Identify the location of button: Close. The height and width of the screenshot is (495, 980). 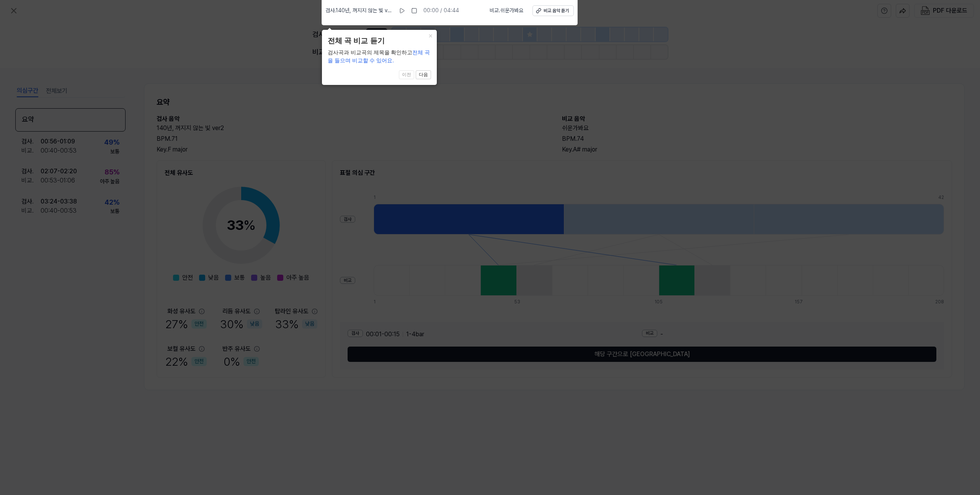
(430, 35).